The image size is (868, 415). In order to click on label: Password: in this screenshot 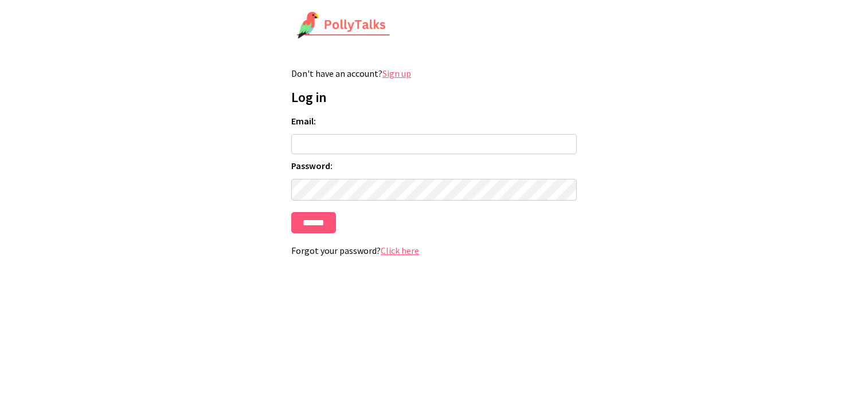, I will do `click(434, 165)`.